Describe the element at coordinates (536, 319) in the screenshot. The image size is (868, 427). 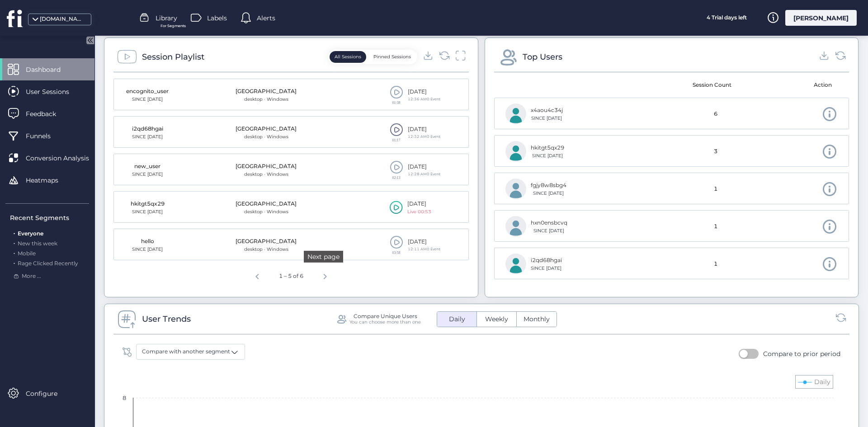
I see `span: Monthly` at that location.